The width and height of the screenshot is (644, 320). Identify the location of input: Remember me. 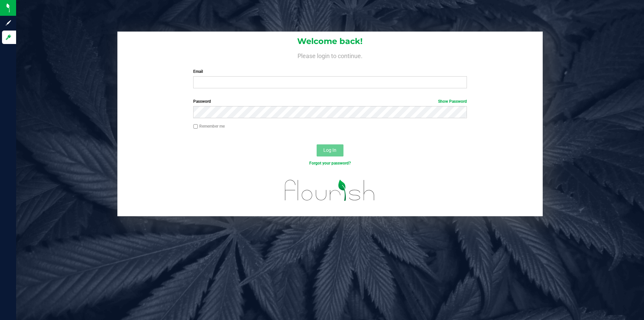
(195, 126).